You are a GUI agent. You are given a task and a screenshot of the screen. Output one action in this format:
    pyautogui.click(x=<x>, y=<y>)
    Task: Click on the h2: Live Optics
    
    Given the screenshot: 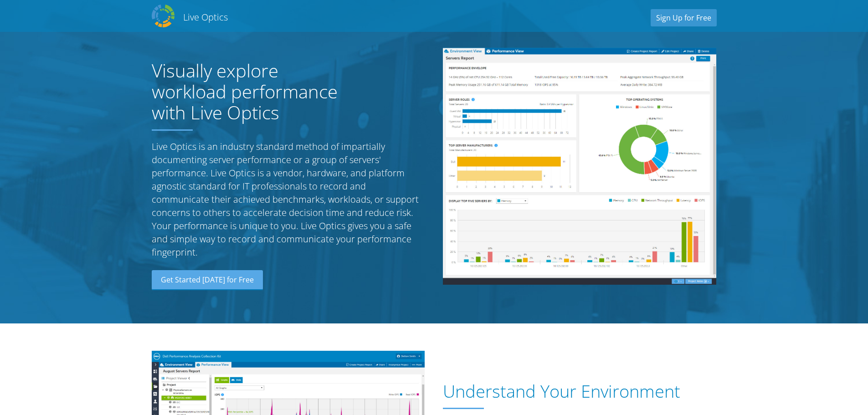 What is the action you would take?
    pyautogui.click(x=205, y=17)
    